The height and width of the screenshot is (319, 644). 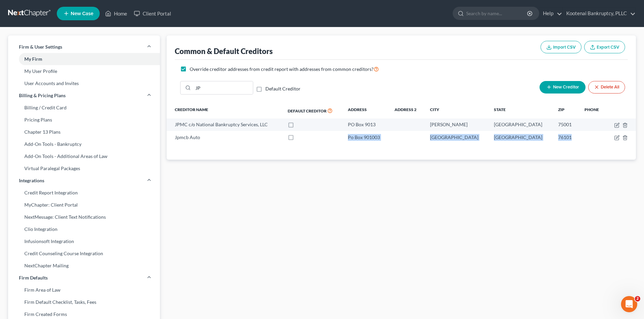 What do you see at coordinates (307, 111) in the screenshot?
I see `span: Default Creditor` at bounding box center [307, 111].